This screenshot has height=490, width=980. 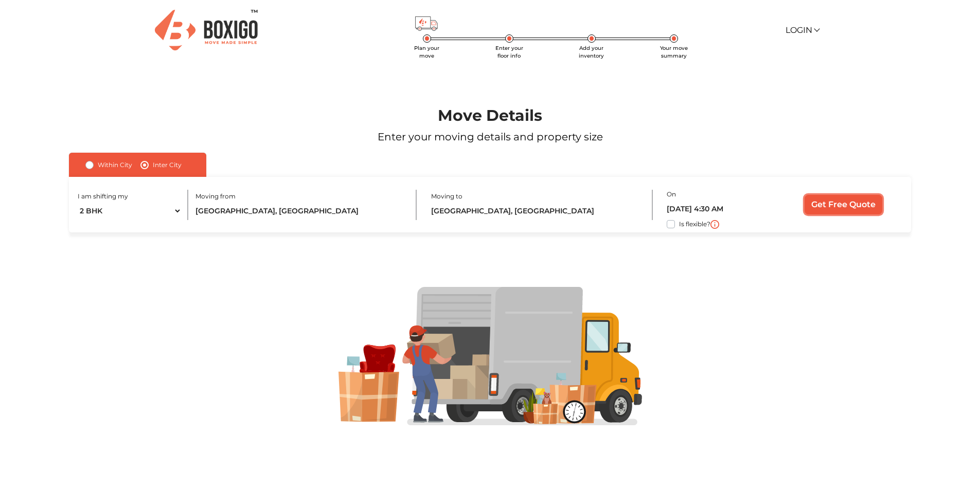 What do you see at coordinates (591, 52) in the screenshot?
I see `span: Add your inventory` at bounding box center [591, 52].